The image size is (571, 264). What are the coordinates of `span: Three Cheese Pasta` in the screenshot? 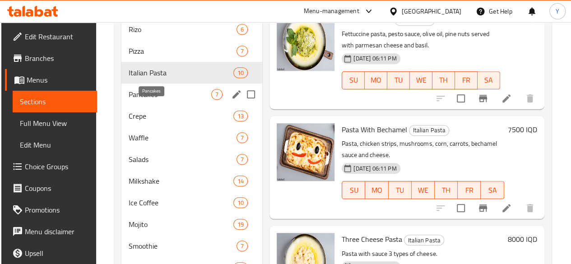 It's located at (372, 239).